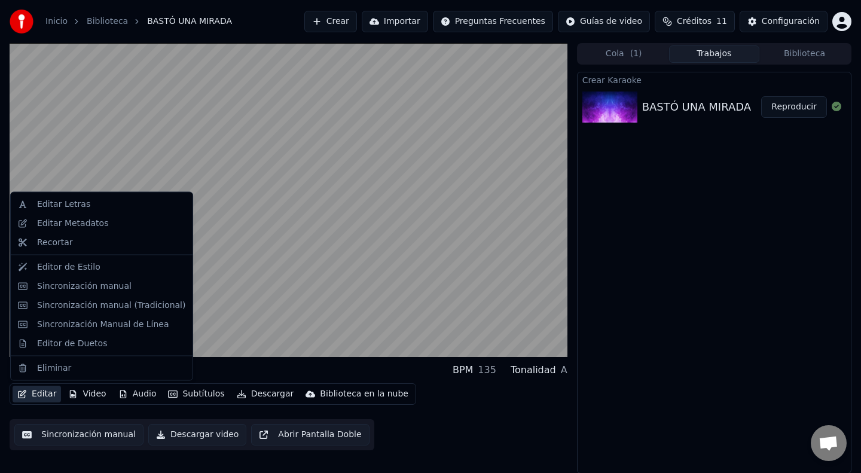  Describe the element at coordinates (463, 370) in the screenshot. I see `div: BPM` at that location.